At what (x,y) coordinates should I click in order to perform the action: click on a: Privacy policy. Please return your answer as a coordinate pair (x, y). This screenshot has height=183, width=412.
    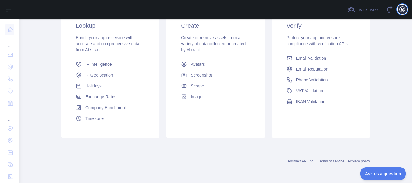
    Looking at the image, I should click on (359, 161).